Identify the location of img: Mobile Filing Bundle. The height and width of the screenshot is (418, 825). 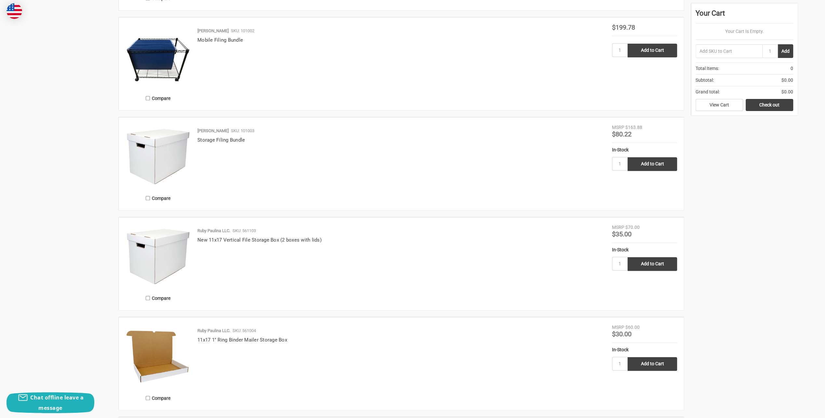
(158, 57).